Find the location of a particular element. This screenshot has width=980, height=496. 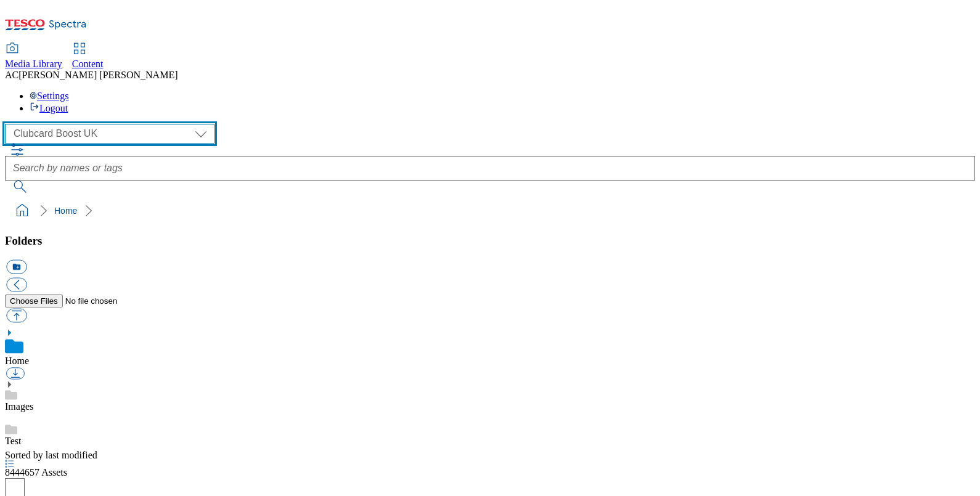

span: Assets is located at coordinates (36, 472).